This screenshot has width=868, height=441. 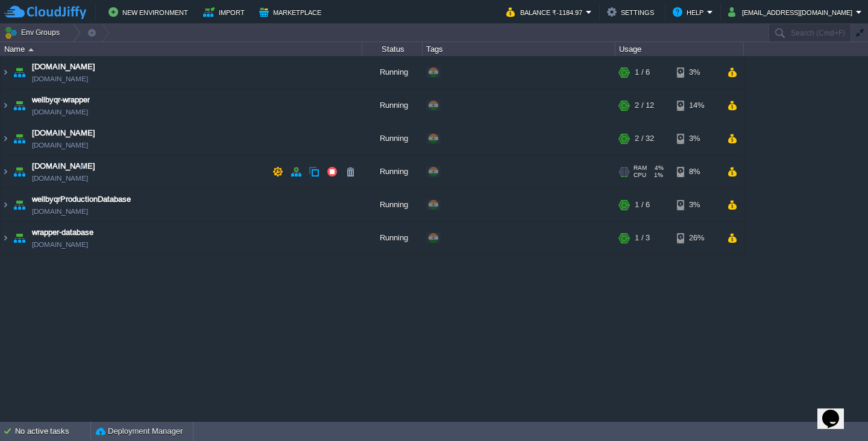 What do you see at coordinates (62, 233) in the screenshot?
I see `span: wrapper-database` at bounding box center [62, 233].